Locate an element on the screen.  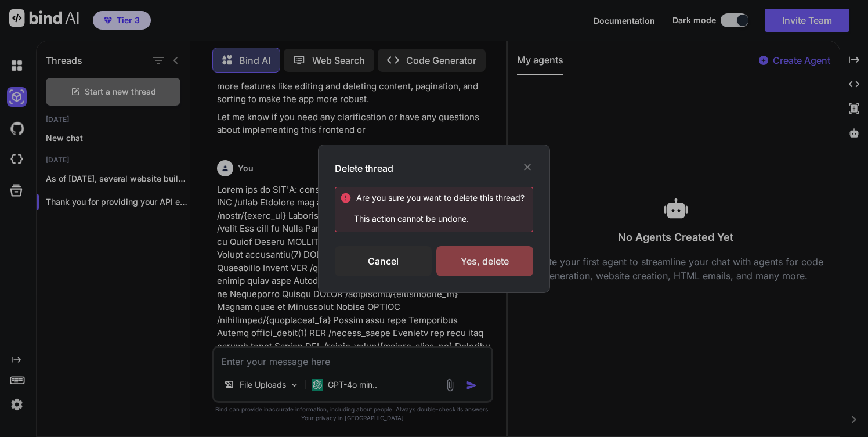
p: This action cannot be undone. is located at coordinates (436, 219).